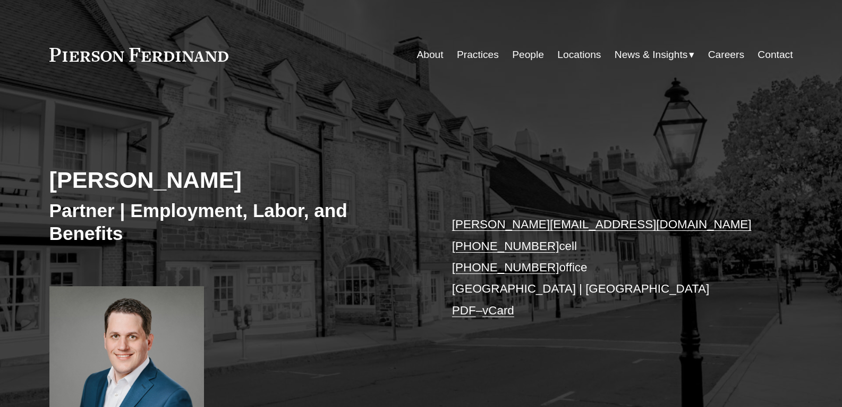 This screenshot has width=842, height=407. Describe the element at coordinates (498, 310) in the screenshot. I see `a: vCard` at that location.